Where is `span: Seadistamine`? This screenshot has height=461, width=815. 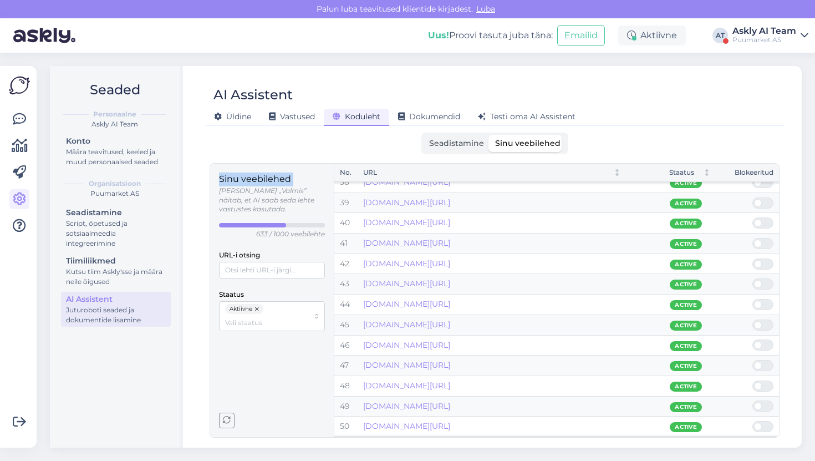
span: Seadistamine is located at coordinates (456, 143).